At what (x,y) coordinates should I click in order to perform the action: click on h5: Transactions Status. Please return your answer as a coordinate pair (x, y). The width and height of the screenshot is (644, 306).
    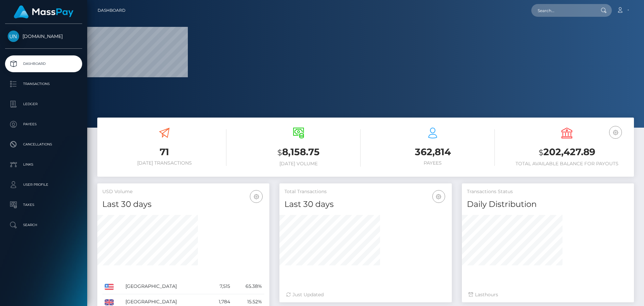
    Looking at the image, I should click on (548, 192).